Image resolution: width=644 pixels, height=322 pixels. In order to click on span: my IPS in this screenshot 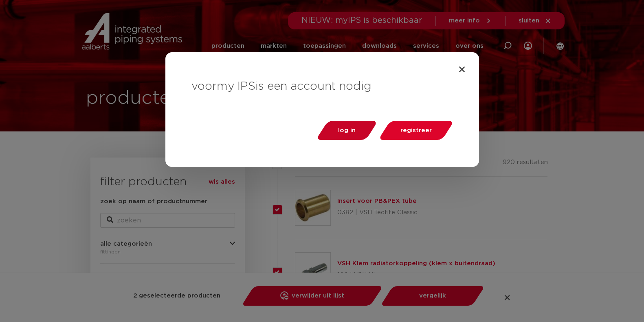, I will do `click(236, 87)`.